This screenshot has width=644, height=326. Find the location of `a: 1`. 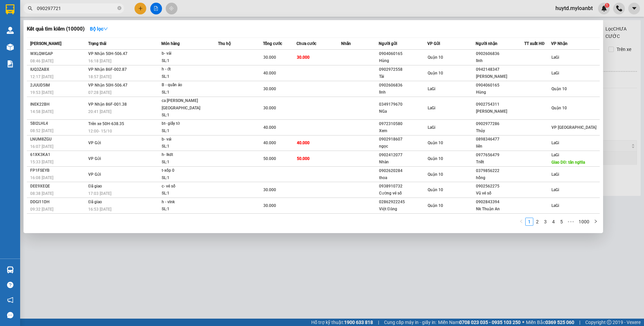

a: 1 is located at coordinates (530, 221).